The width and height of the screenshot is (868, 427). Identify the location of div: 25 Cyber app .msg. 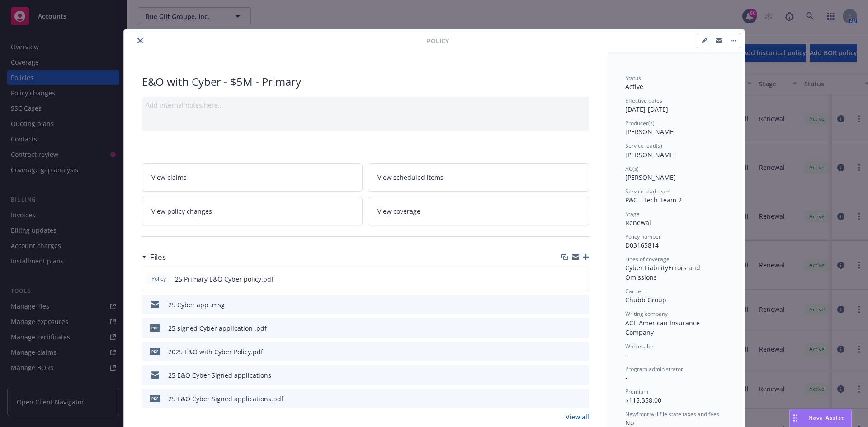
(196, 305).